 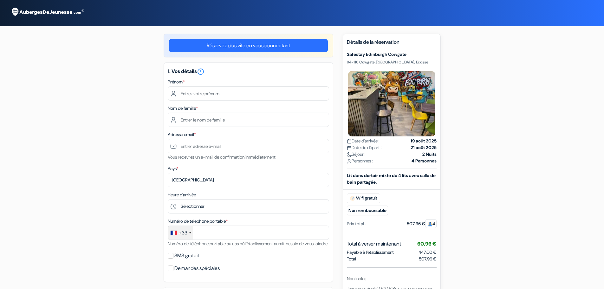 I want to click on input: Entrer adresse e-mail, so click(x=248, y=146).